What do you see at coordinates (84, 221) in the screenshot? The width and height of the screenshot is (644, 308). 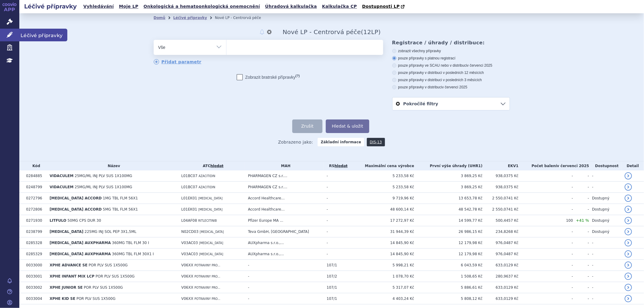 I see `span: 50MG CPS DUR 30` at bounding box center [84, 221].